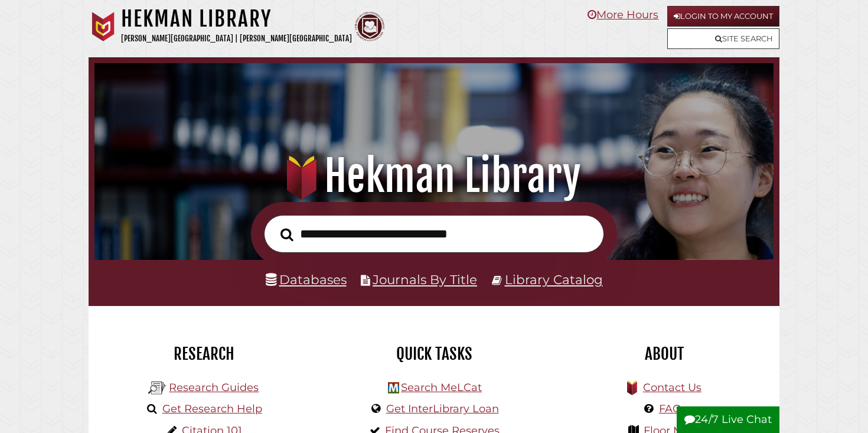 The height and width of the screenshot is (433, 868). What do you see at coordinates (287, 235) in the screenshot?
I see `i: Search` at bounding box center [287, 235].